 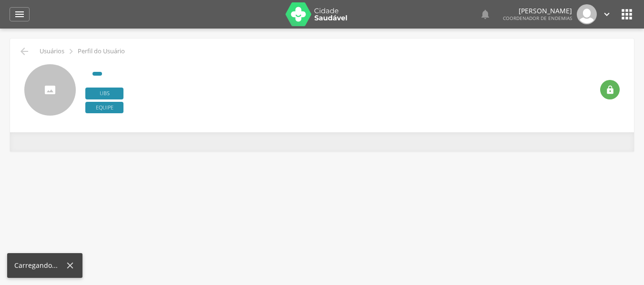 I want to click on span: Equipe, so click(x=105, y=107).